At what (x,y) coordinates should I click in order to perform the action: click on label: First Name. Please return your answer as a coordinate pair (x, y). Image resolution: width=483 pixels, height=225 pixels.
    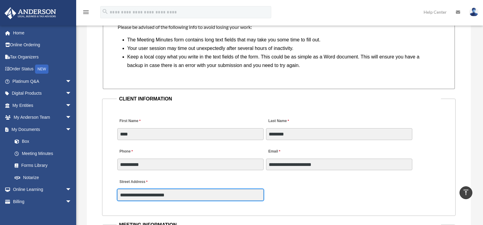
    Looking at the image, I should click on (130, 121).